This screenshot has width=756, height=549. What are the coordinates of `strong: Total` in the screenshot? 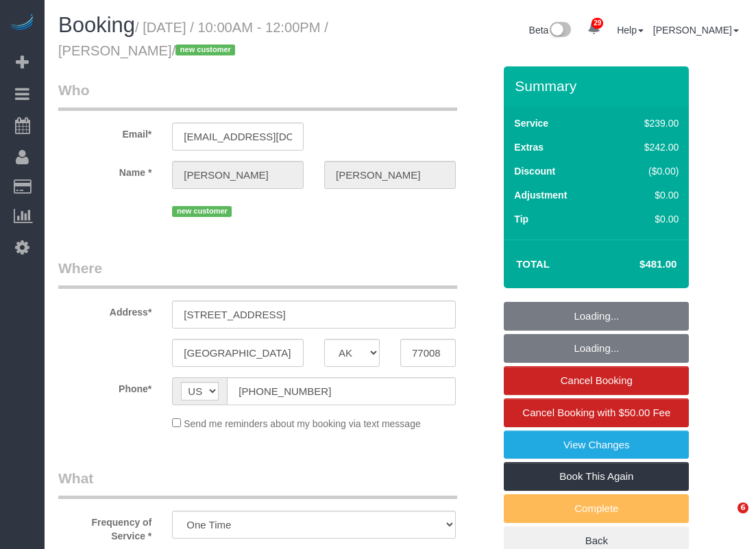 It's located at (532, 264).